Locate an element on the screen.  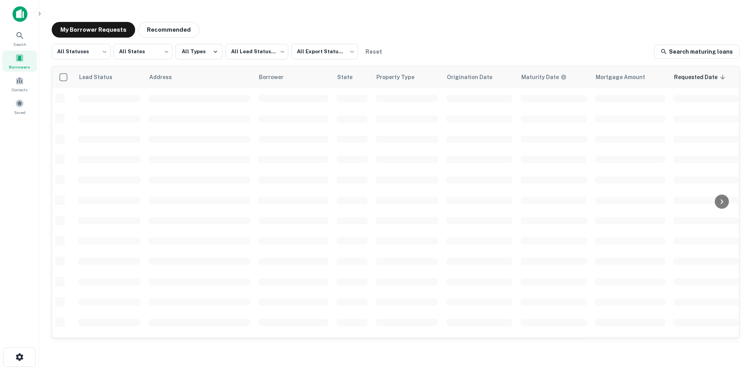
div: All Lead Statuses is located at coordinates (257, 52).